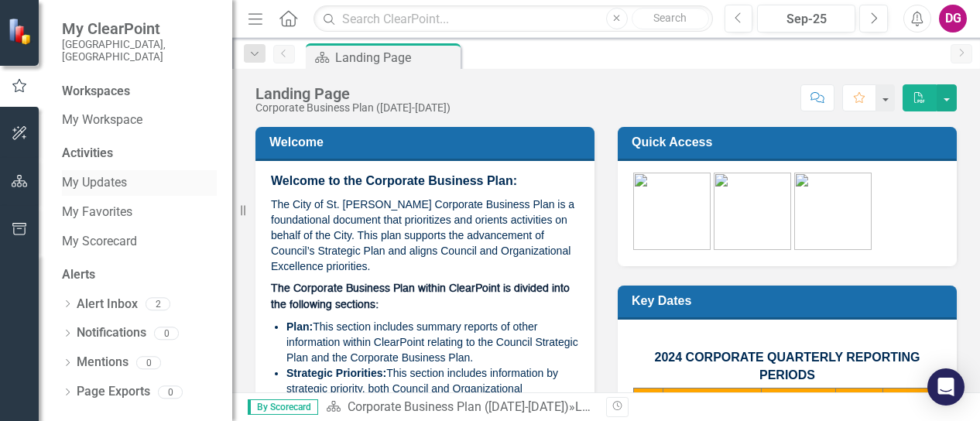  What do you see at coordinates (158, 304) in the screenshot?
I see `div: 2` at bounding box center [158, 304].